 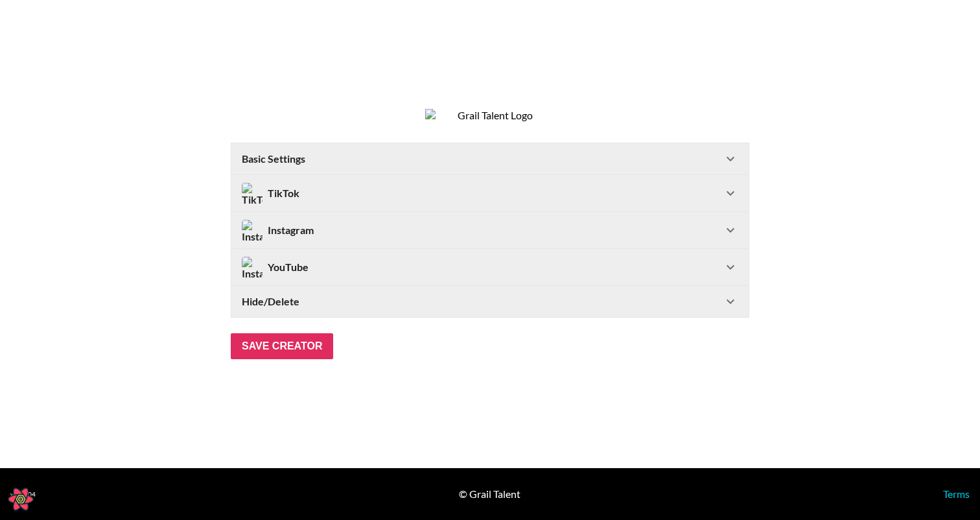 What do you see at coordinates (490, 302) in the screenshot?
I see `div: Hide/Delete` at bounding box center [490, 302].